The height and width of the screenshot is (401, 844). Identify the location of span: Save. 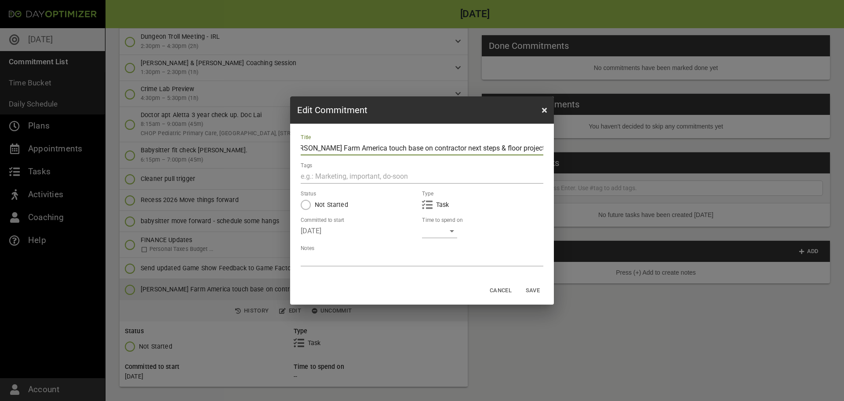
(533, 290).